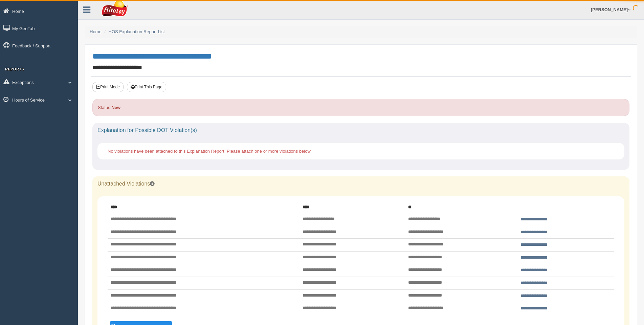 The height and width of the screenshot is (325, 644). What do you see at coordinates (361, 131) in the screenshot?
I see `div: Explanation for Possible DOT Violation(s)` at bounding box center [361, 131].